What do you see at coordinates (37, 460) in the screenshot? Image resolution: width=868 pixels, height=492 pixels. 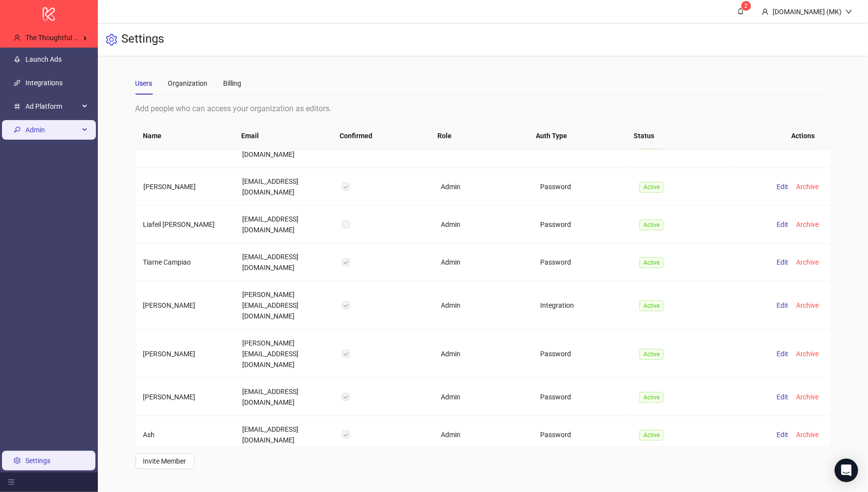 I see `a: Settings` at bounding box center [37, 460].